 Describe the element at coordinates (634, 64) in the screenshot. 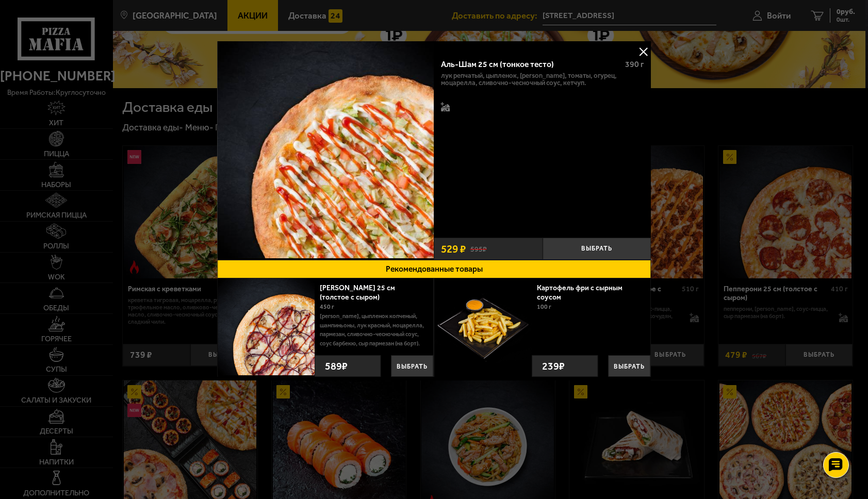

I see `span: 390 г` at that location.